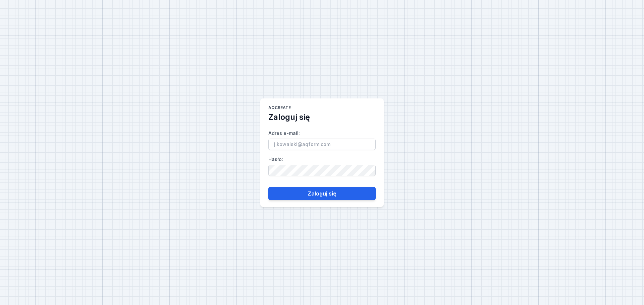 This screenshot has width=644, height=305. What do you see at coordinates (322, 139) in the screenshot?
I see `label: Adres e-mail :` at bounding box center [322, 139].